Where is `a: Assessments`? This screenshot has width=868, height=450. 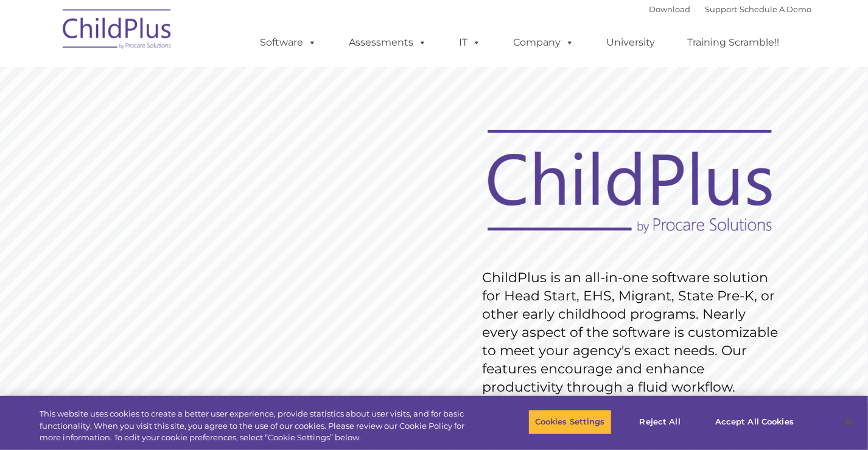
a: Assessments is located at coordinates (388, 43).